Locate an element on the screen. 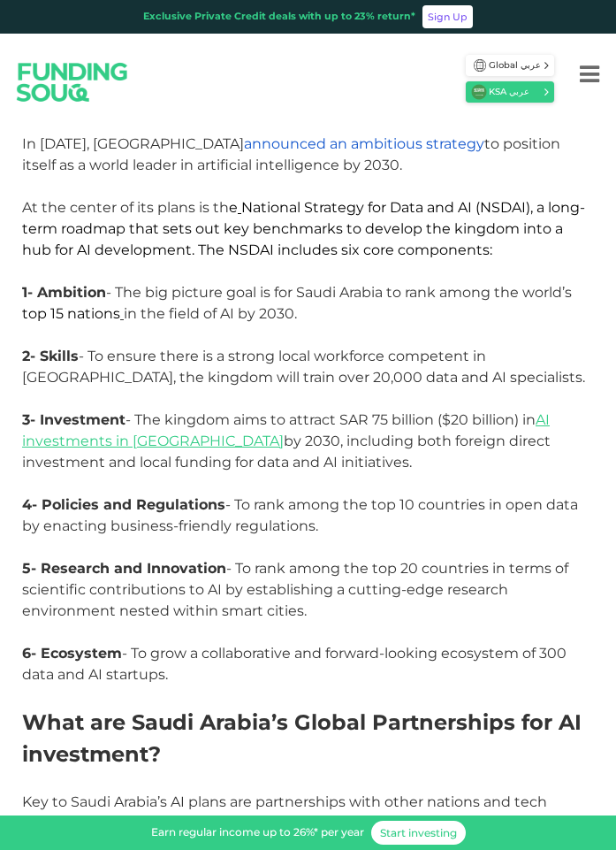 Image resolution: width=616 pixels, height=850 pixels. span: Global عربي is located at coordinates (515, 66).